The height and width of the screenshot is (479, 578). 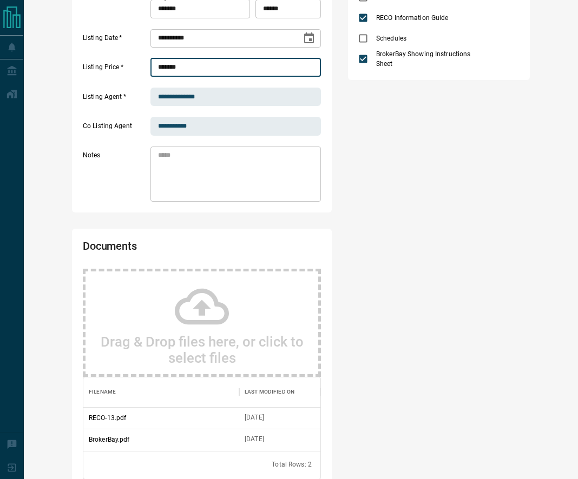 I want to click on label: Listing Date, so click(x=115, y=41).